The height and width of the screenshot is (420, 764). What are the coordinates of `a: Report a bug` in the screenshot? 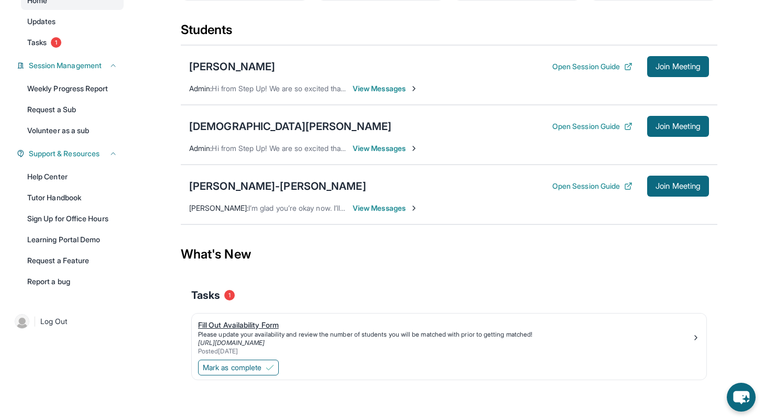 It's located at (72, 281).